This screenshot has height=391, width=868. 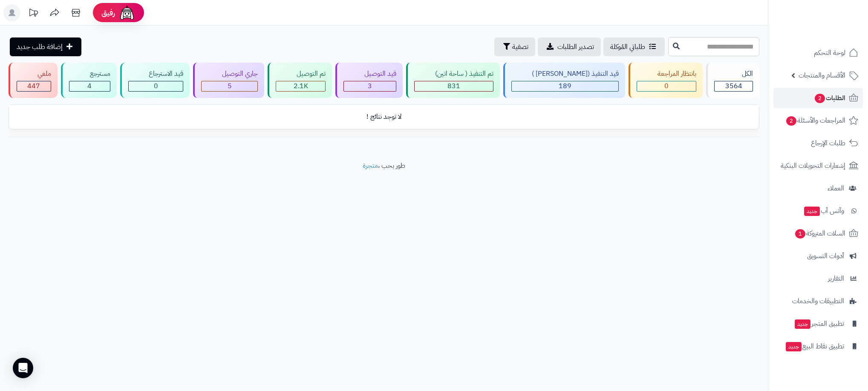 I want to click on span: المراجعات والأسئلة, so click(x=815, y=120).